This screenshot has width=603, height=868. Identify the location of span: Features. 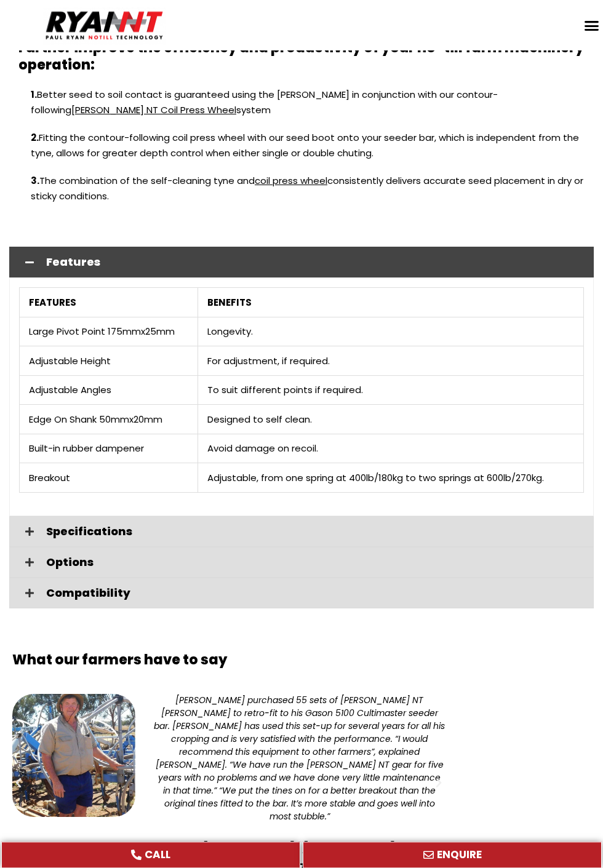
(314, 262).